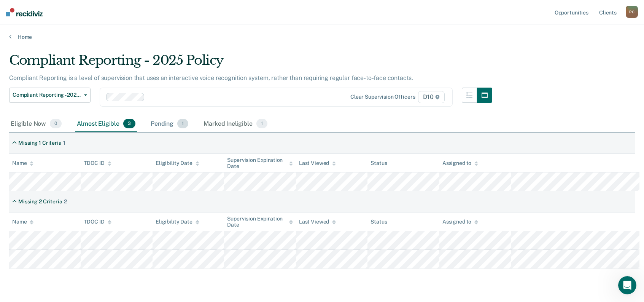 This screenshot has height=302, width=644. I want to click on div: Marked Ineligible1, so click(235, 124).